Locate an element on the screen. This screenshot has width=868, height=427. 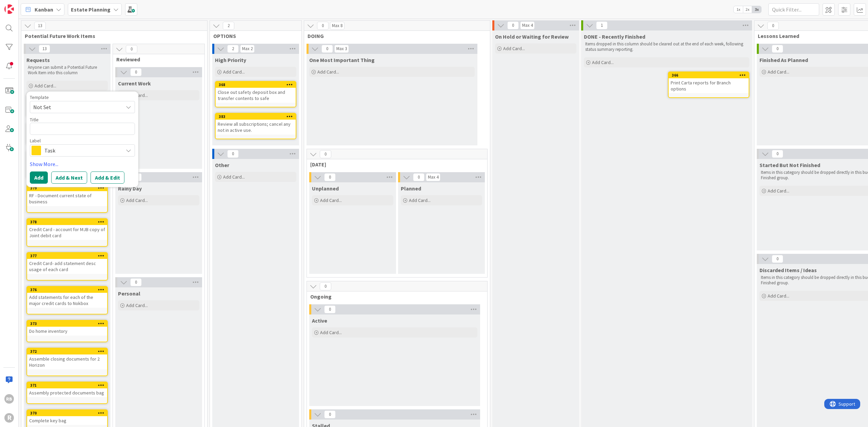
span: Support is located at coordinates (22, 5).